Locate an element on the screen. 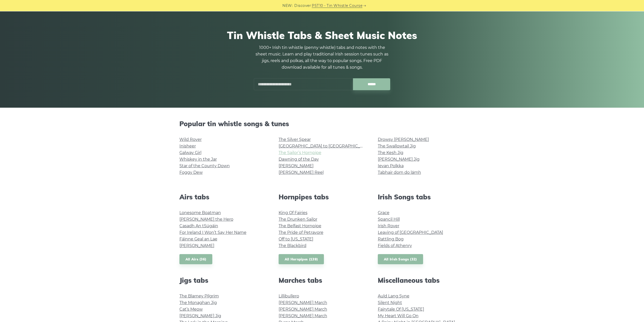  a: Inisheer is located at coordinates (188, 146).